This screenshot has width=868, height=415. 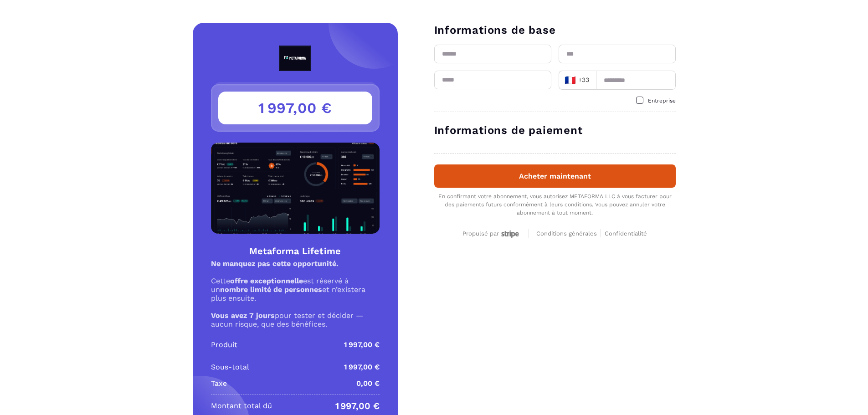 I want to click on a: Propulsé par, so click(x=492, y=233).